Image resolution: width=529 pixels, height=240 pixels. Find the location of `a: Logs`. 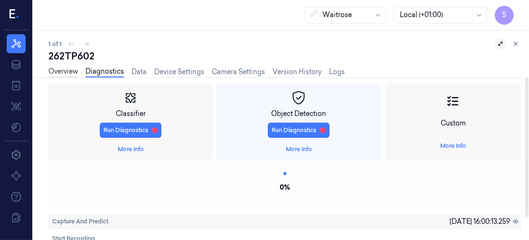

a: Logs is located at coordinates (337, 72).